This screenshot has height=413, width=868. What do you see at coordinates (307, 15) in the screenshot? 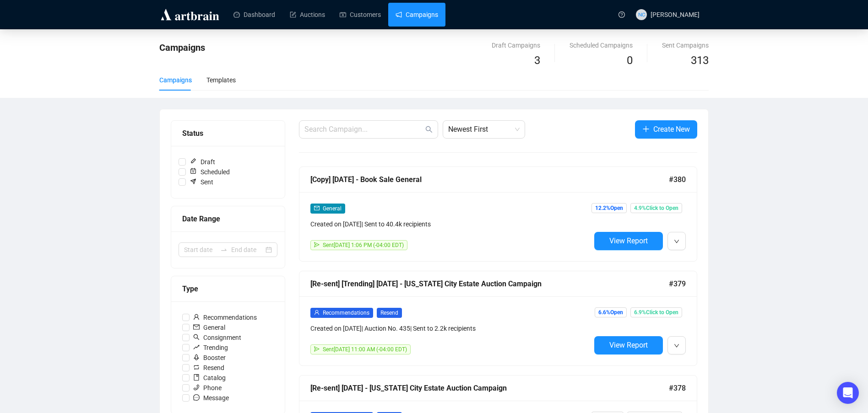
I see `a: Auctions` at bounding box center [307, 15].